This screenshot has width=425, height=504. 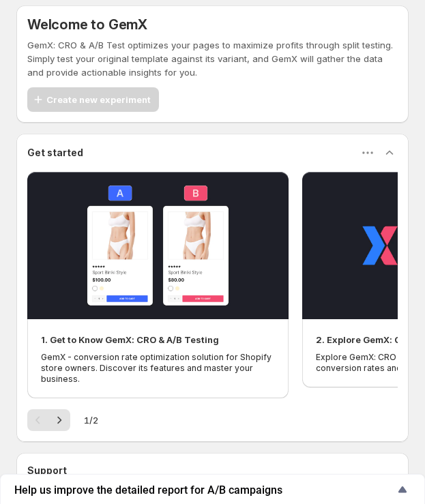 I want to click on button: Show survey - Help us improve the detailed report for A/B campaigns, so click(x=212, y=490).